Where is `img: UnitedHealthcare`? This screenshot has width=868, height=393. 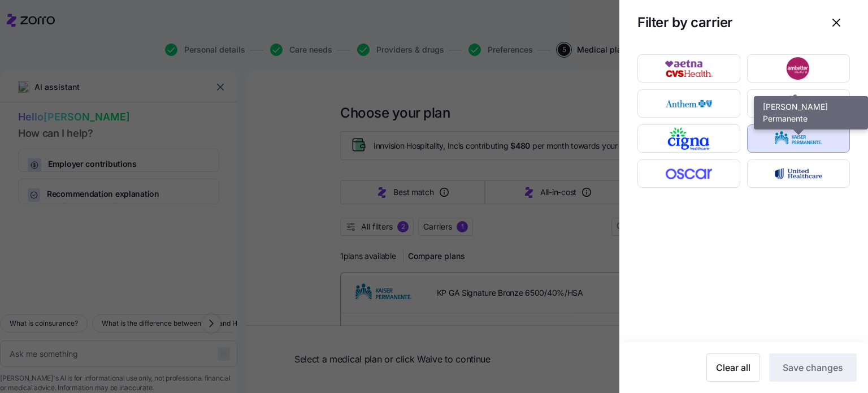 img: UnitedHealthcare is located at coordinates (798, 173).